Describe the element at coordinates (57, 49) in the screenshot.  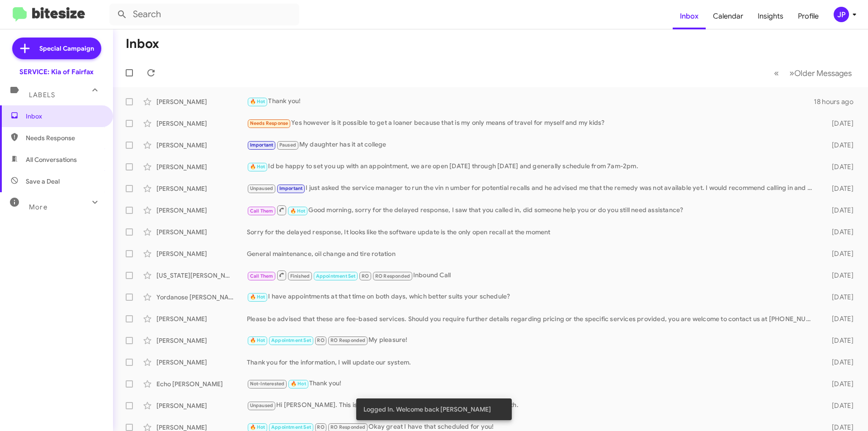
I see `a: Special Campaign` at that location.